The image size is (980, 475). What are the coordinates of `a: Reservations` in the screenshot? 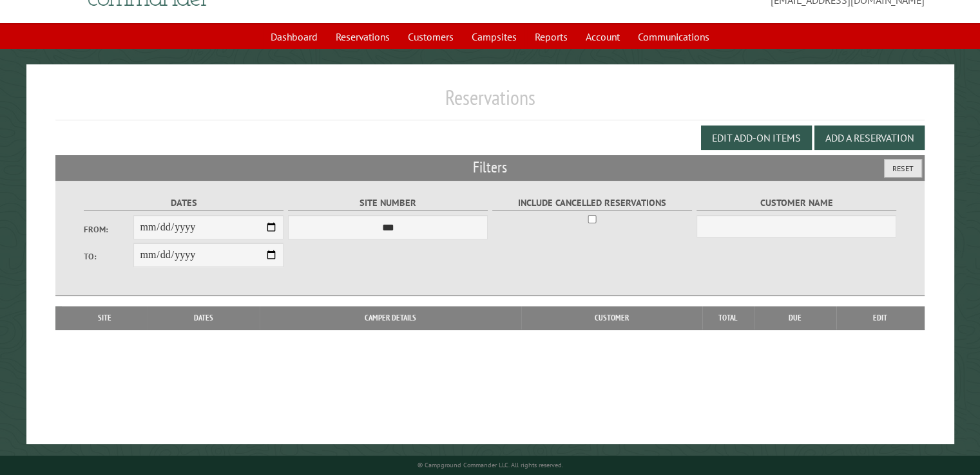 It's located at (363, 37).